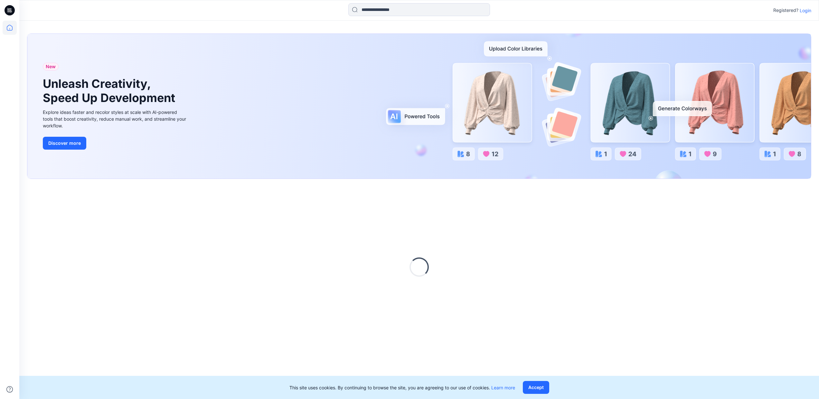  I want to click on span: New, so click(51, 67).